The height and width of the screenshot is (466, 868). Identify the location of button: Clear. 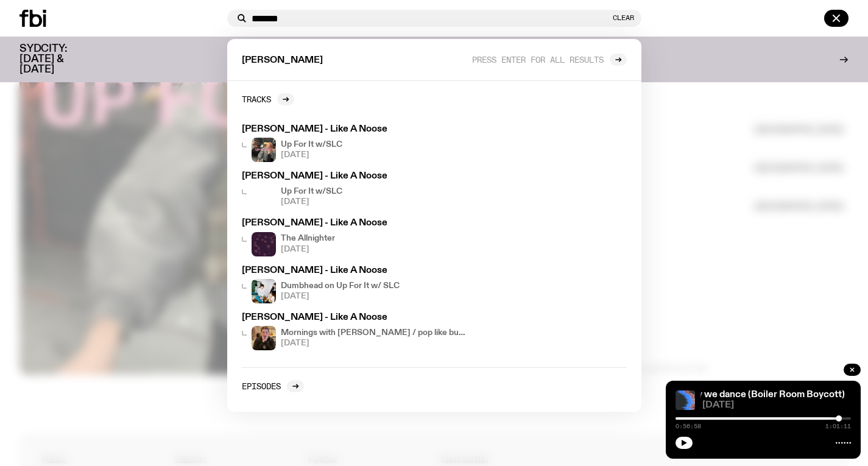
(623, 18).